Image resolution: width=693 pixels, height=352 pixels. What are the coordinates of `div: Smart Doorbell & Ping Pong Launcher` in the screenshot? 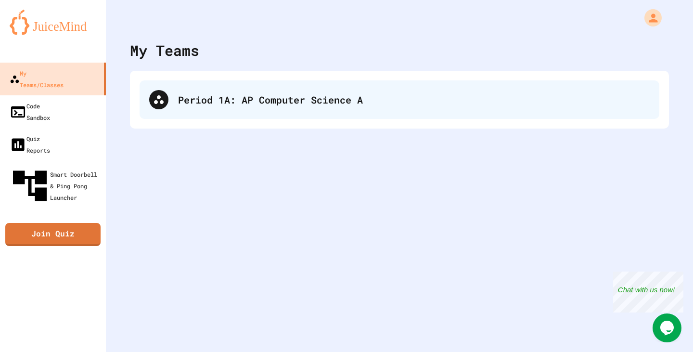 It's located at (56, 186).